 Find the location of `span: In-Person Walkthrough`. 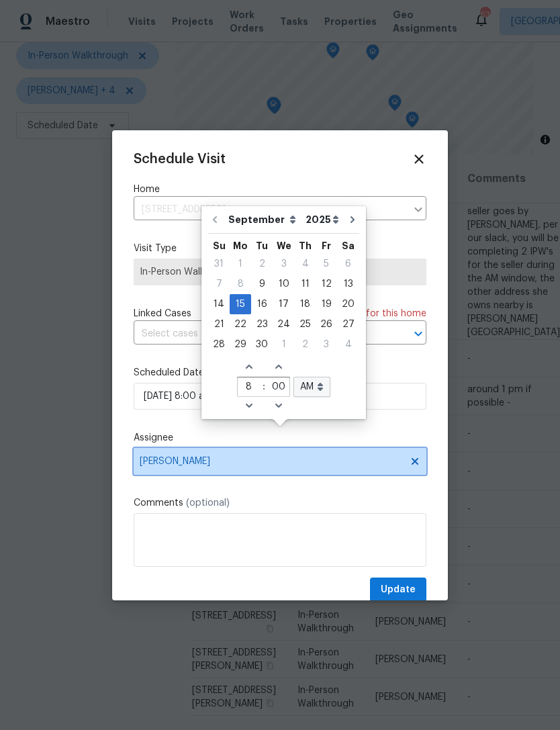

span: In-Person Walkthrough is located at coordinates (280, 272).